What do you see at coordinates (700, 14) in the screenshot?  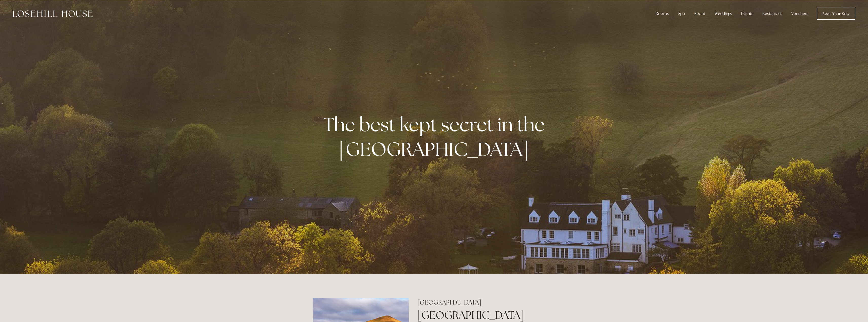 I see `div: About` at bounding box center [700, 14].